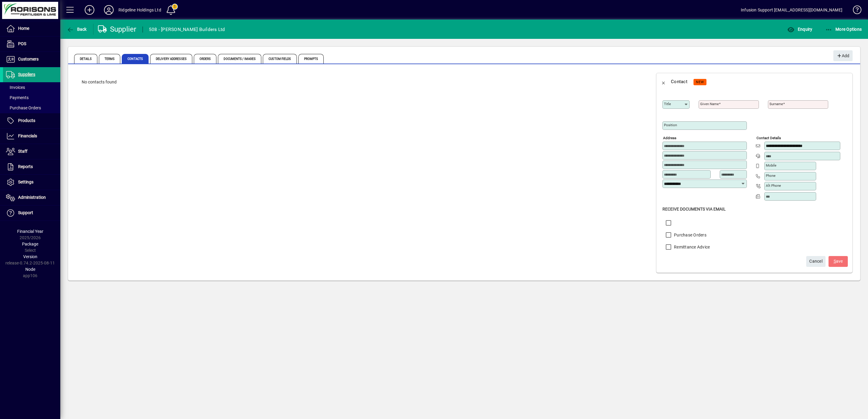 This screenshot has width=868, height=419. Describe the element at coordinates (771, 165) in the screenshot. I see `mat-label: Mobile` at that location.